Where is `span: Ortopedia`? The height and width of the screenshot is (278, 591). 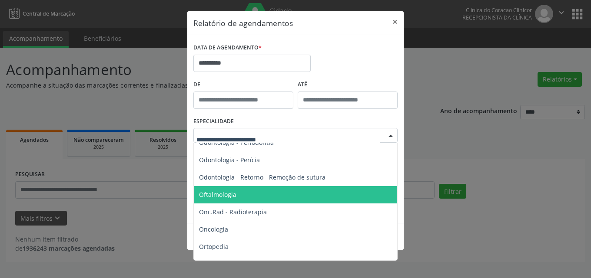 span: Ortopedia is located at coordinates (214, 247).